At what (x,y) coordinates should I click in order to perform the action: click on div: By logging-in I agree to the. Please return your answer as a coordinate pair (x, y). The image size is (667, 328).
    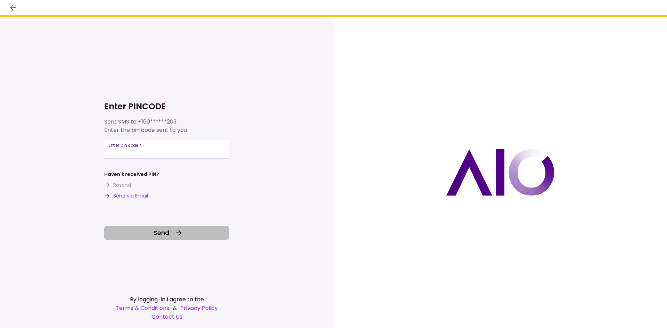
    Looking at the image, I should click on (167, 299).